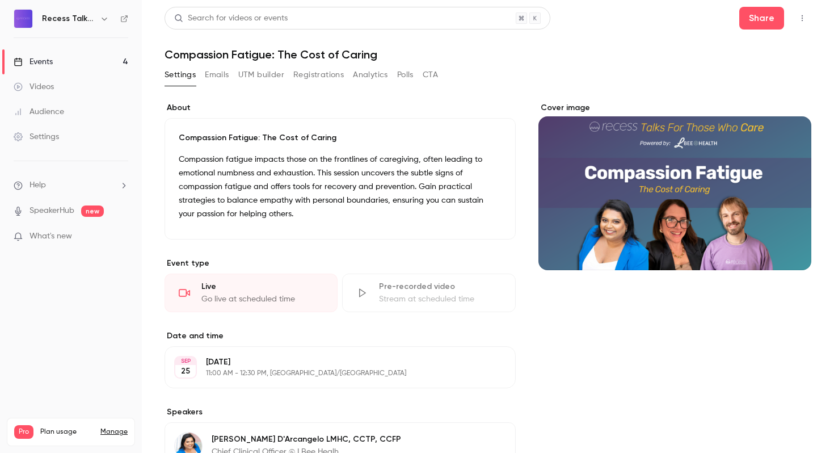 This screenshot has width=834, height=453. Describe the element at coordinates (262, 299) in the screenshot. I see `div: Go live at scheduled time` at that location.